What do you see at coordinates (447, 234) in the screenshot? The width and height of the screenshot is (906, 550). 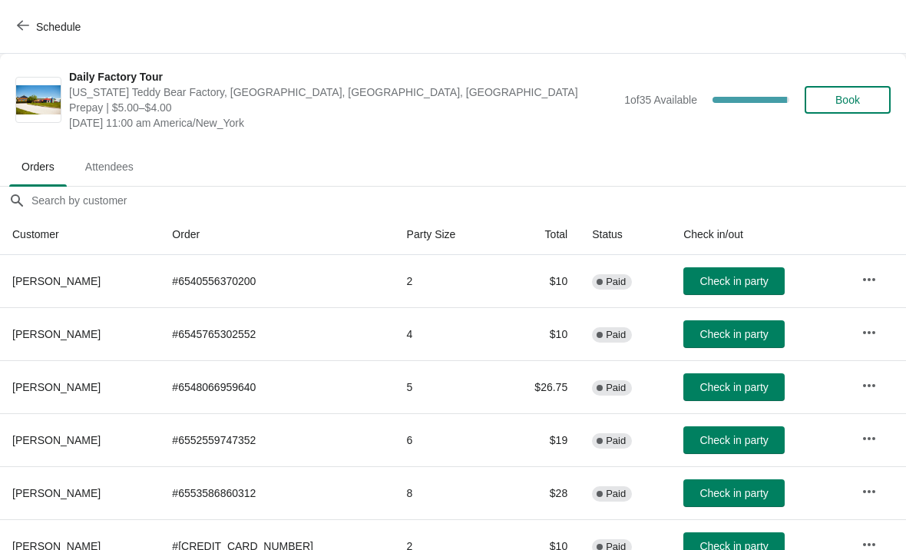 I see `th: Party Size` at bounding box center [447, 234].